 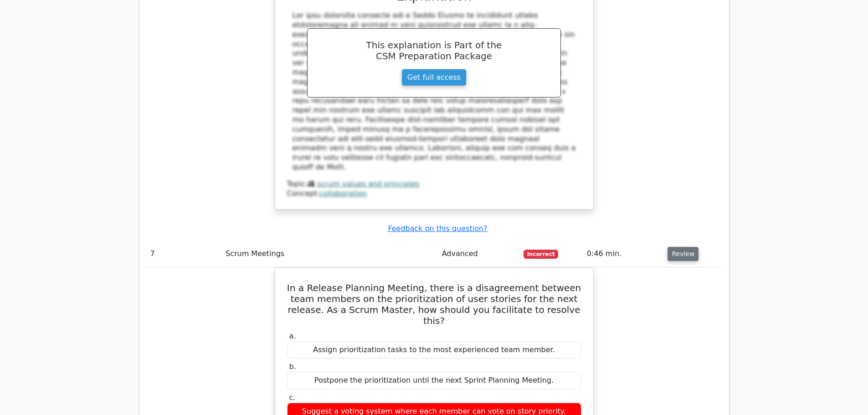 What do you see at coordinates (434, 381) in the screenshot?
I see `div: Postpone the prioritization until the next Sprint Planning Meeting.` at bounding box center [434, 381].